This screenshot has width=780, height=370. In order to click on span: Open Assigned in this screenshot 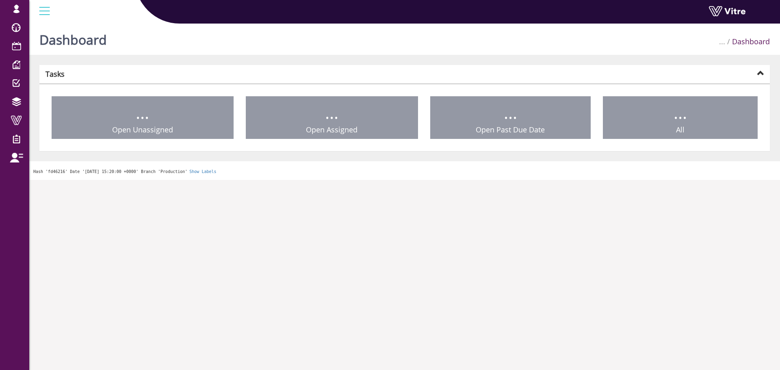, I will do `click(332, 130)`.